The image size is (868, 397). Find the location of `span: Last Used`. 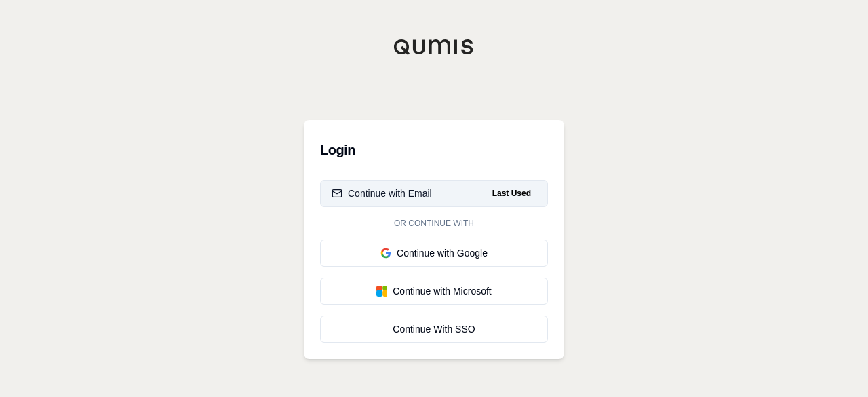

span: Last Used is located at coordinates (511, 193).